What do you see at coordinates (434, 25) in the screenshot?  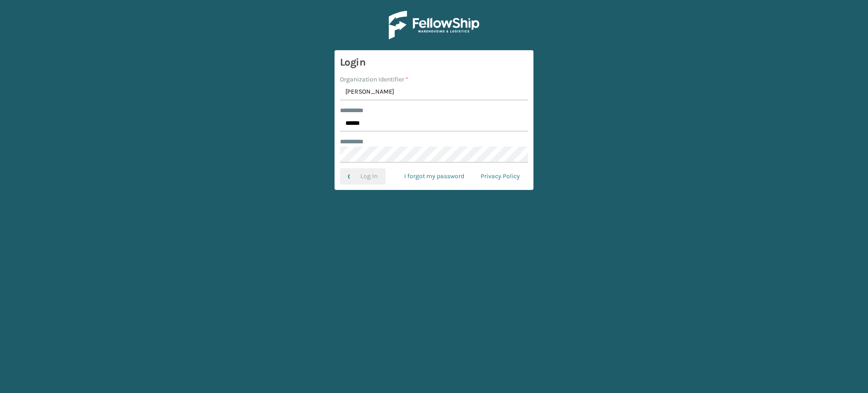 I see `img: Logo` at bounding box center [434, 25].